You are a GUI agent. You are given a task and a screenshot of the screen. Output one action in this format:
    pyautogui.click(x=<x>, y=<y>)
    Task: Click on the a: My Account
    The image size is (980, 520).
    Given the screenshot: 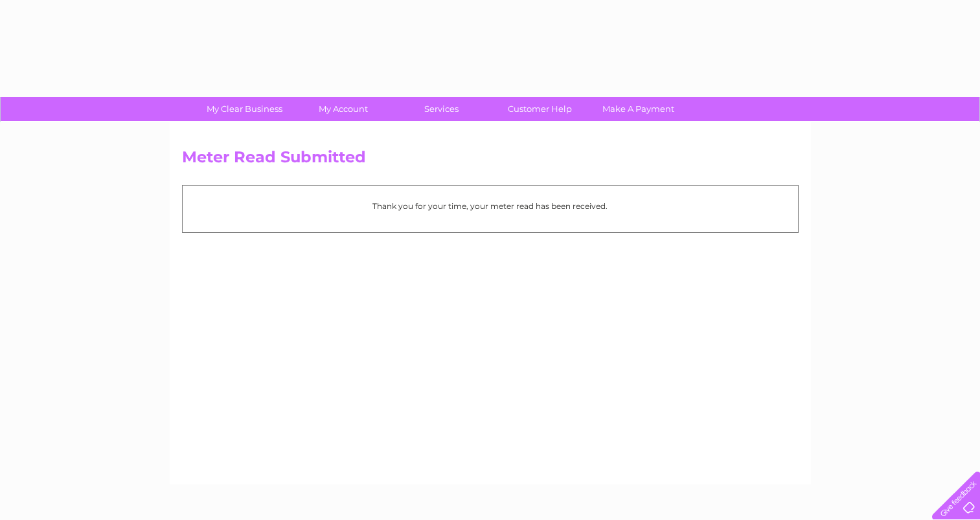 What is the action you would take?
    pyautogui.click(x=342, y=109)
    